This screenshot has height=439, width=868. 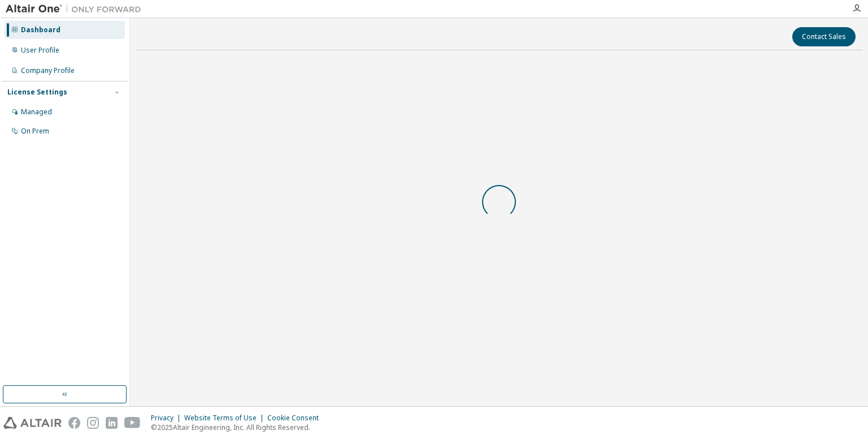 I want to click on img: facebook.svg, so click(x=74, y=422).